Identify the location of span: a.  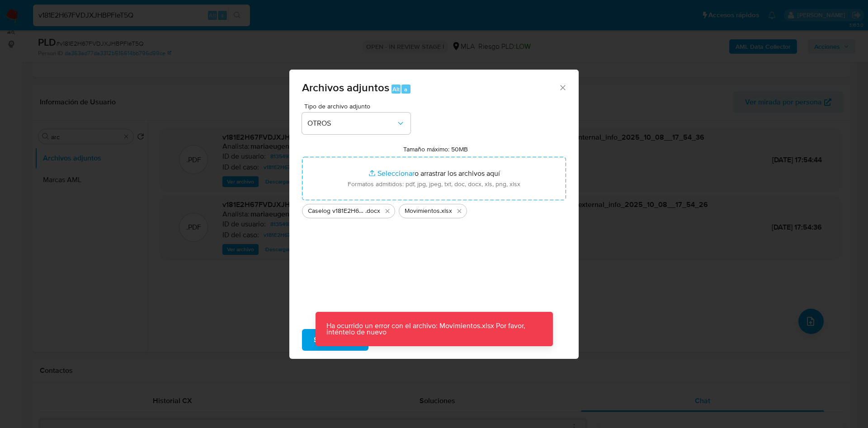
(406, 89).